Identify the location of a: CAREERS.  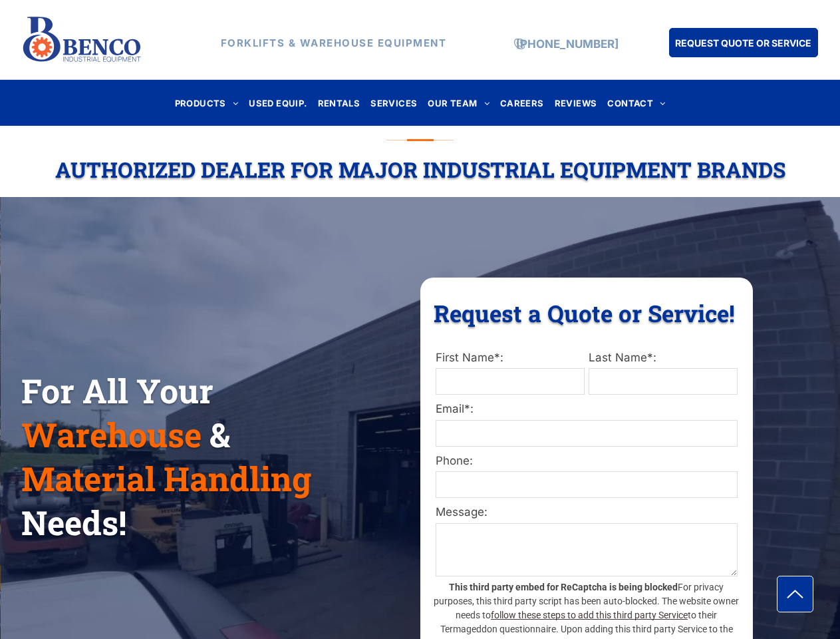
(522, 103).